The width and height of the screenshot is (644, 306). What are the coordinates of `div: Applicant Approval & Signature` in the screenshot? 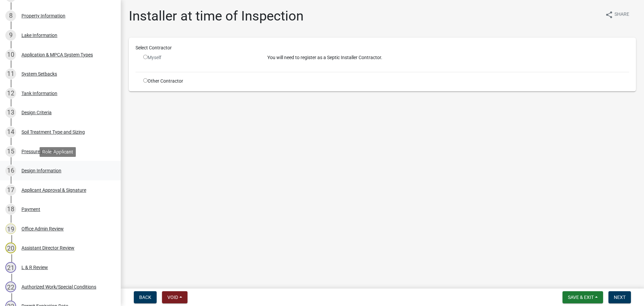 It's located at (54, 190).